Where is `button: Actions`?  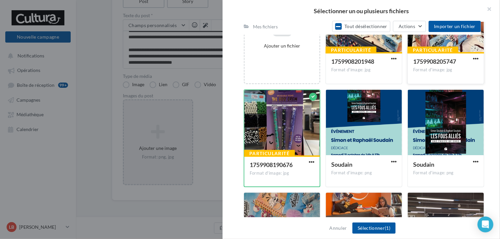 button: Actions is located at coordinates (409, 26).